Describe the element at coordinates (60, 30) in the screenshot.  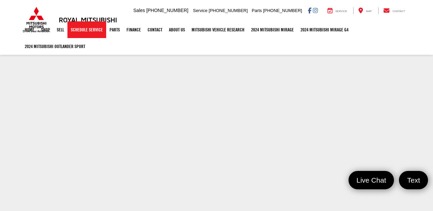
I see `a: Sell` at that location.